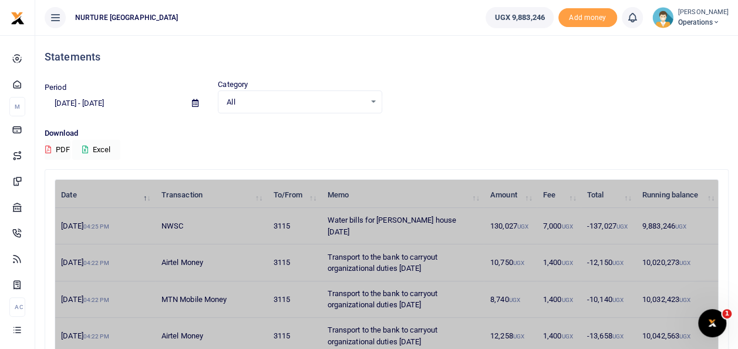 This screenshot has width=738, height=349. I want to click on button: Excel, so click(96, 150).